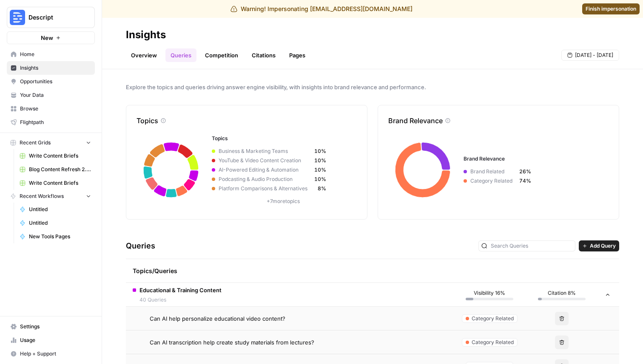 This screenshot has width=643, height=364. Describe the element at coordinates (264, 151) in the screenshot. I see `span: Business & Marketing Teams` at that location.